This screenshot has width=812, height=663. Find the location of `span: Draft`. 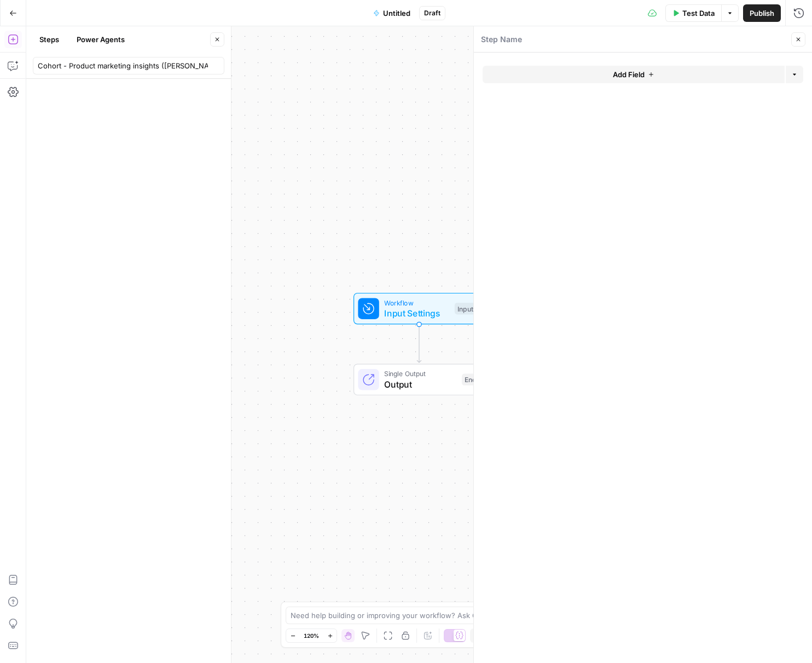

span: Draft is located at coordinates (432, 13).